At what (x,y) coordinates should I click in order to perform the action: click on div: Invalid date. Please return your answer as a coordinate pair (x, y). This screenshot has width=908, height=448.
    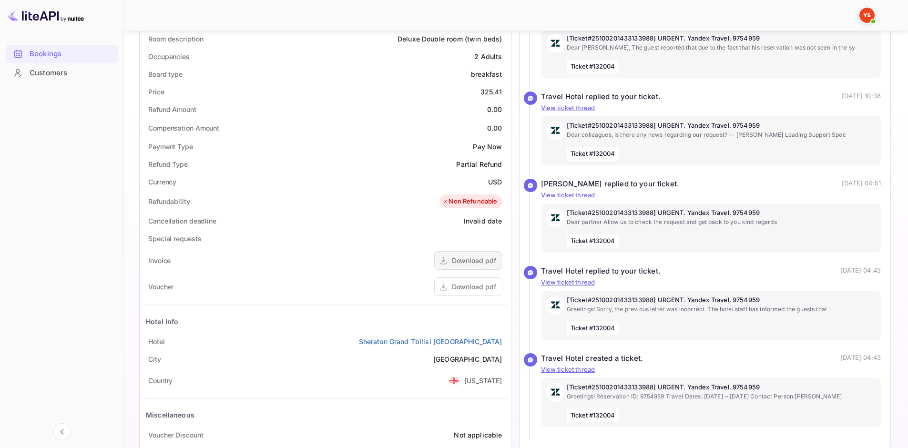
    Looking at the image, I should click on (483, 221).